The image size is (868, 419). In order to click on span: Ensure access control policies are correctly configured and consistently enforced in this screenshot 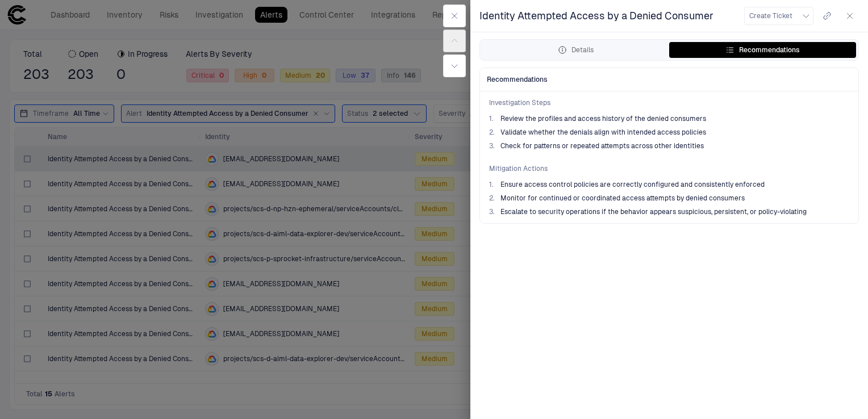, I will do `click(632, 184)`.